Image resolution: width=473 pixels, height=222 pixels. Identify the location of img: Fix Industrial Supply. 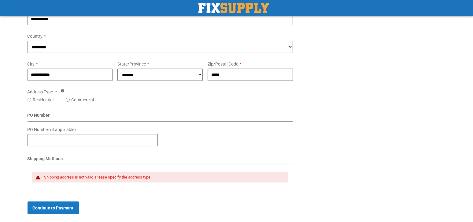
(233, 8).